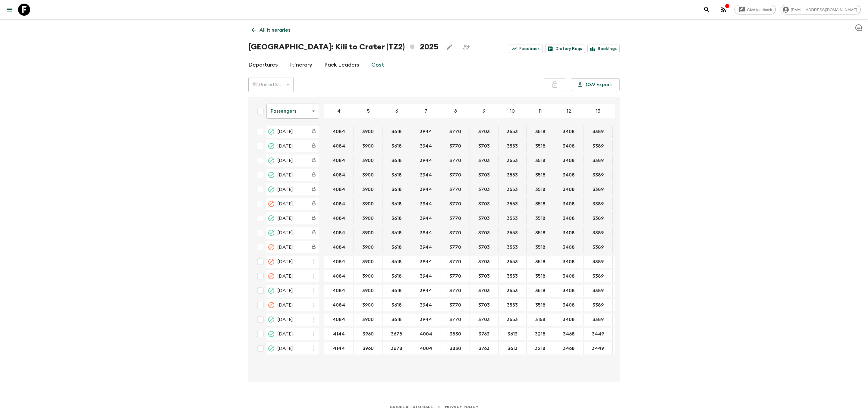  I want to click on div: 09 Aug 2025; 10, so click(512, 175).